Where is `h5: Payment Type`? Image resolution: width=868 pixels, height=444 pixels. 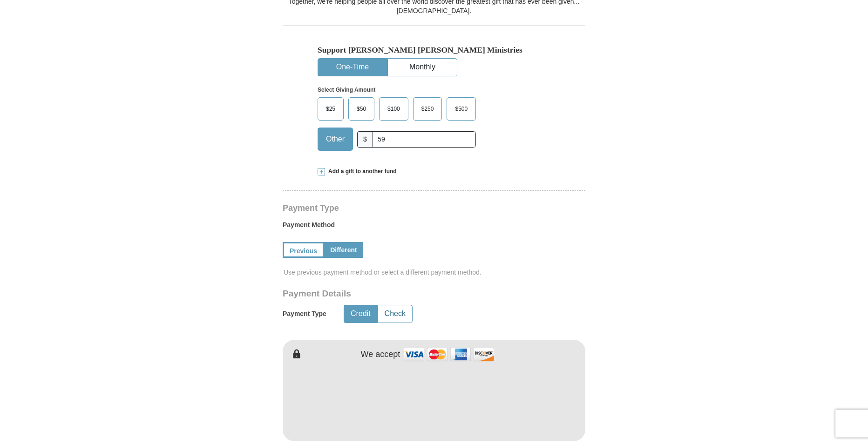
h5: Payment Type is located at coordinates (305, 313).